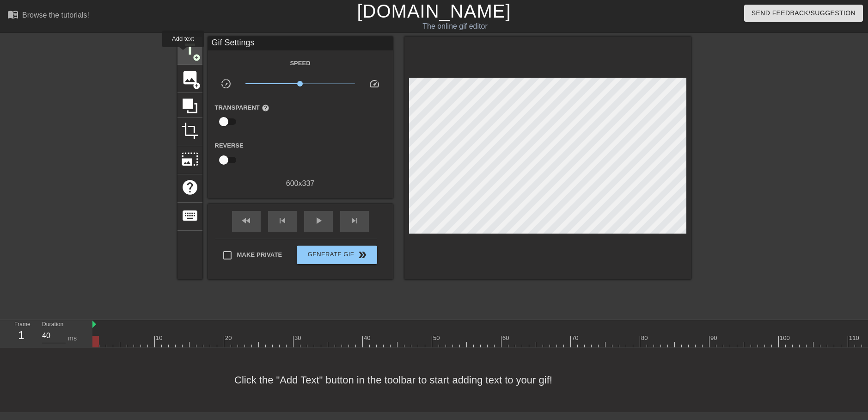  Describe the element at coordinates (229, 145) in the screenshot. I see `label: Reverse` at that location.